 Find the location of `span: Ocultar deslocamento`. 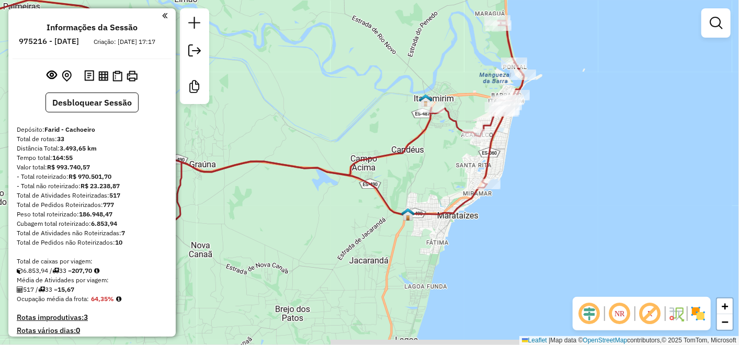

span: Ocultar deslocamento is located at coordinates (589, 314).